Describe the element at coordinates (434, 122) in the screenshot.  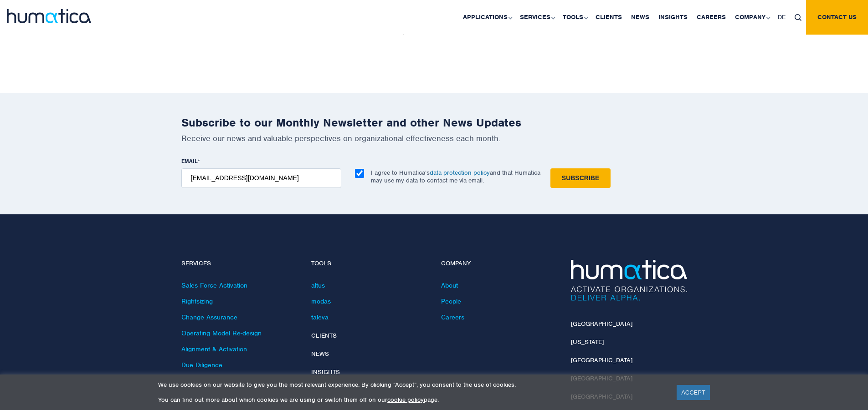
I see `h2: Subscribe to our Monthly Newsletter and other News Updates` at that location.